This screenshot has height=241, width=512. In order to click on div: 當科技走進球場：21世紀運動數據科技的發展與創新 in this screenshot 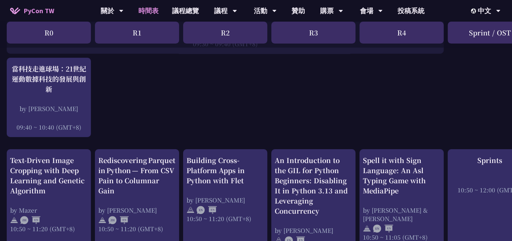, I will do `click(49, 79)`.